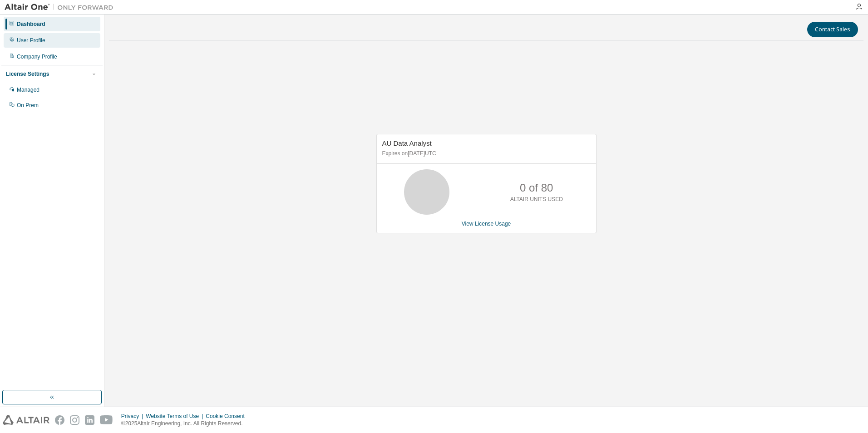 Image resolution: width=868 pixels, height=433 pixels. What do you see at coordinates (59, 420) in the screenshot?
I see `img: facebook.svg` at bounding box center [59, 420].